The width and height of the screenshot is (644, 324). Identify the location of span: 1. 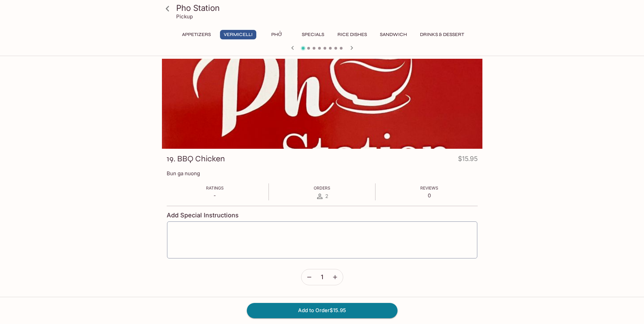
(322, 277).